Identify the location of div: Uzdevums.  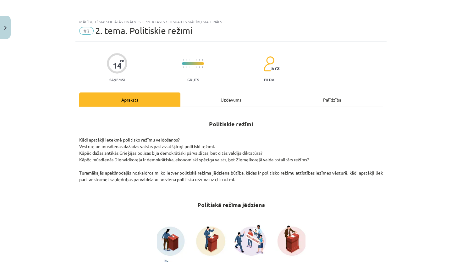
(231, 99).